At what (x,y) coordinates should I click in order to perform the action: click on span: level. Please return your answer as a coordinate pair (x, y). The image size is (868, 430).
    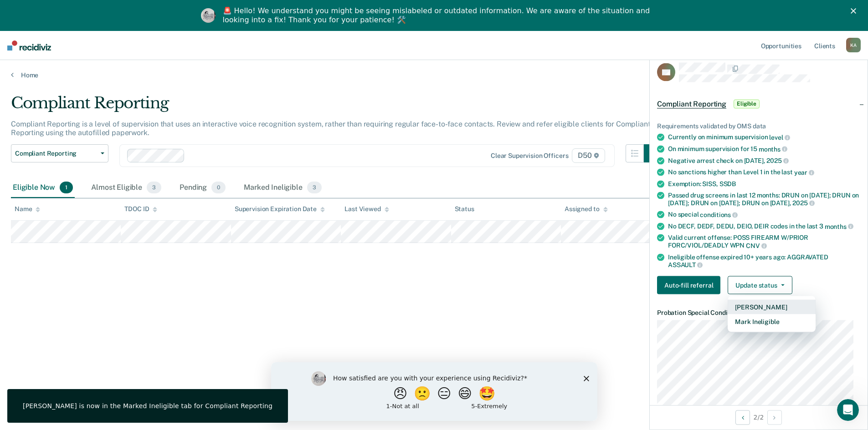
    Looking at the image, I should click on (779, 138).